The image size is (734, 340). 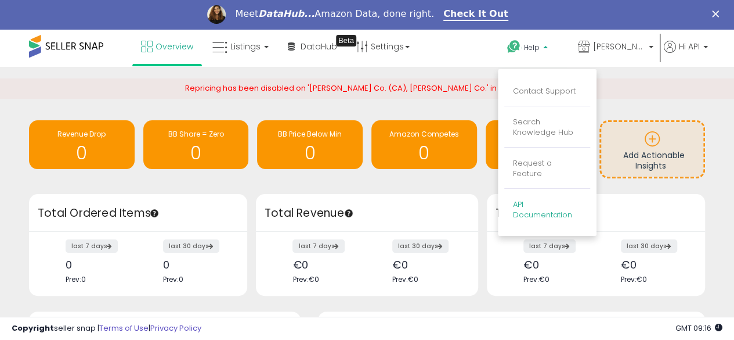 What do you see at coordinates (476, 15) in the screenshot?
I see `a: Check It Out` at bounding box center [476, 15].